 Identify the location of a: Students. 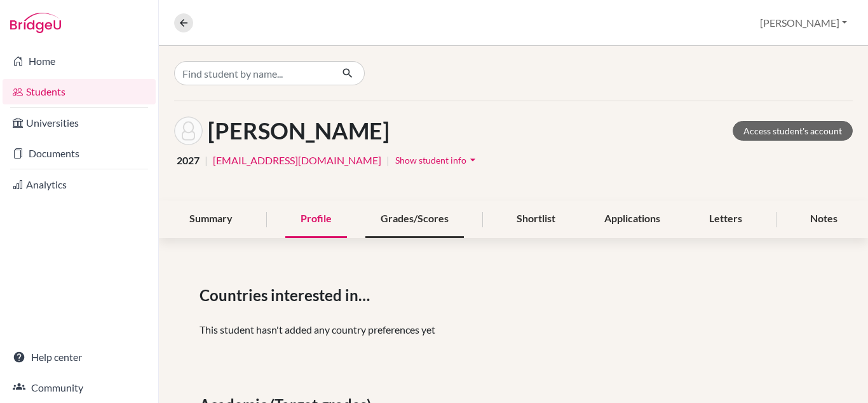
(79, 92).